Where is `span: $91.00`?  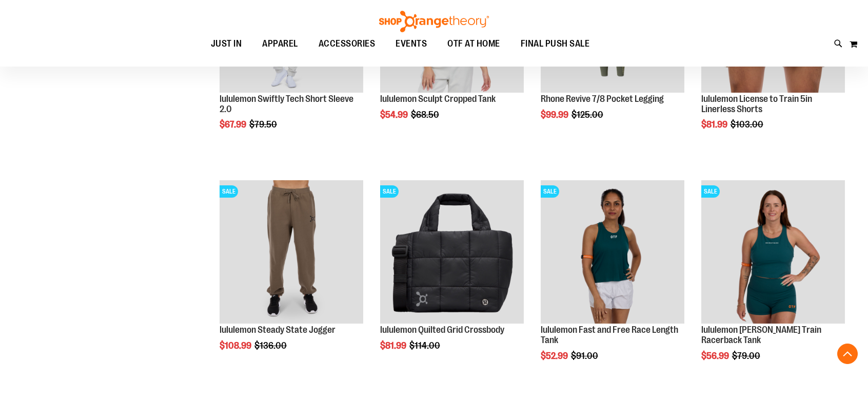 span: $91.00 is located at coordinates (585, 356).